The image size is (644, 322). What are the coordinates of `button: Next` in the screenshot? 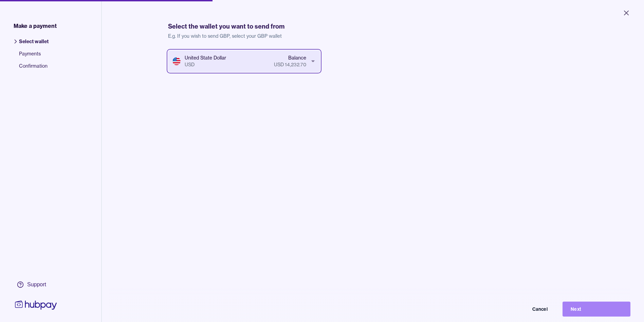 It's located at (597, 309).